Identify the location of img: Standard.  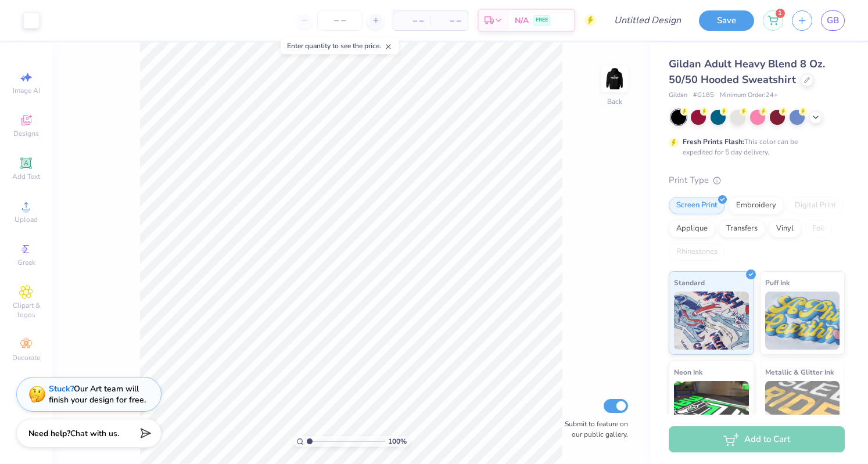
(711, 321).